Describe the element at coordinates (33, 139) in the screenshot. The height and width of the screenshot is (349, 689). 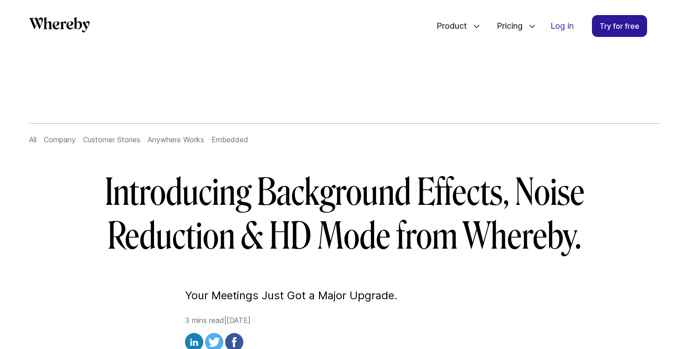
I see `a: All` at that location.